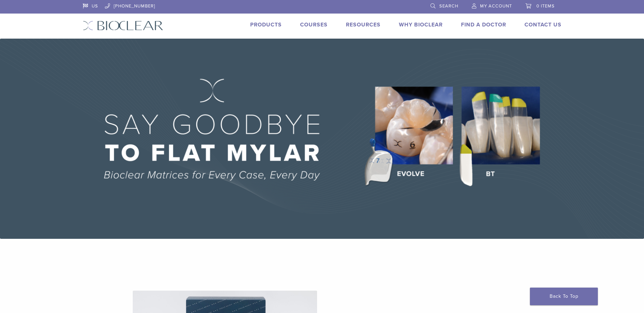  I want to click on a: Courses, so click(313, 25).